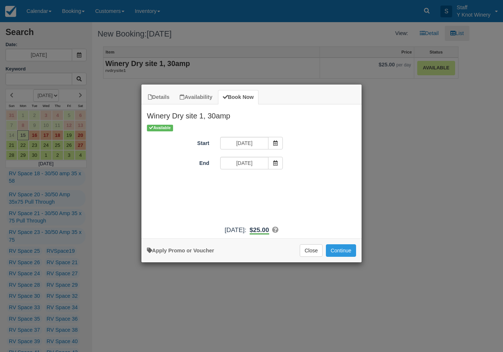 The height and width of the screenshot is (352, 503). What do you see at coordinates (238, 97) in the screenshot?
I see `a: Book Now` at bounding box center [238, 97].